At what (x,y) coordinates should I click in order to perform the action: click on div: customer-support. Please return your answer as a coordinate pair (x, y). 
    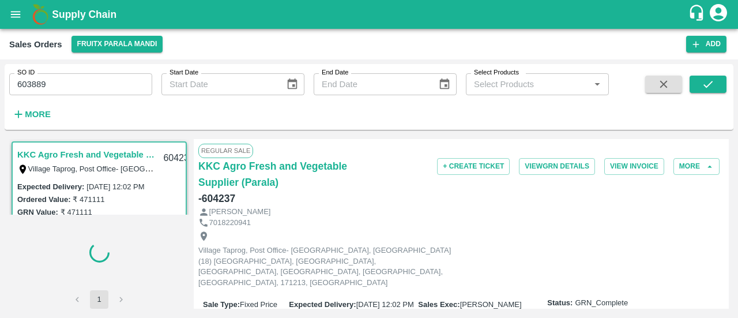
    Looking at the image, I should click on (698, 14).